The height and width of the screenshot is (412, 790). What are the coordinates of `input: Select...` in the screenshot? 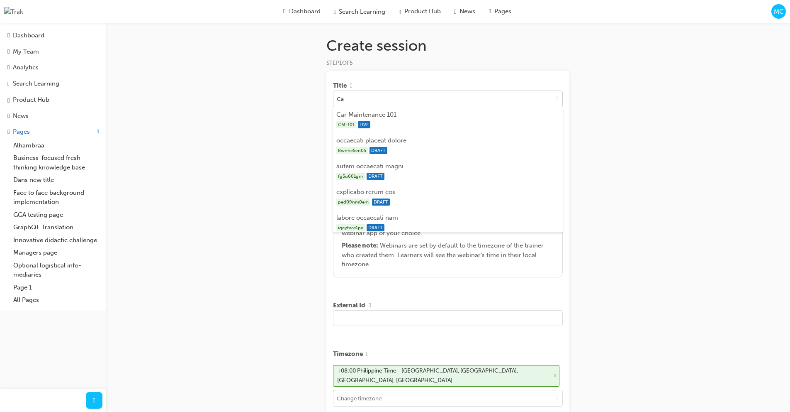 It's located at (448, 99).